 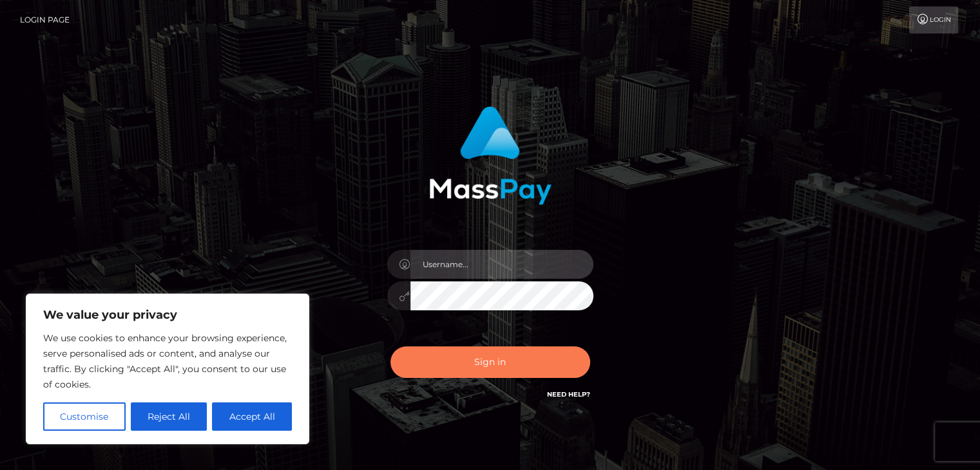 What do you see at coordinates (568, 394) in the screenshot?
I see `a: Need Help?` at bounding box center [568, 394].